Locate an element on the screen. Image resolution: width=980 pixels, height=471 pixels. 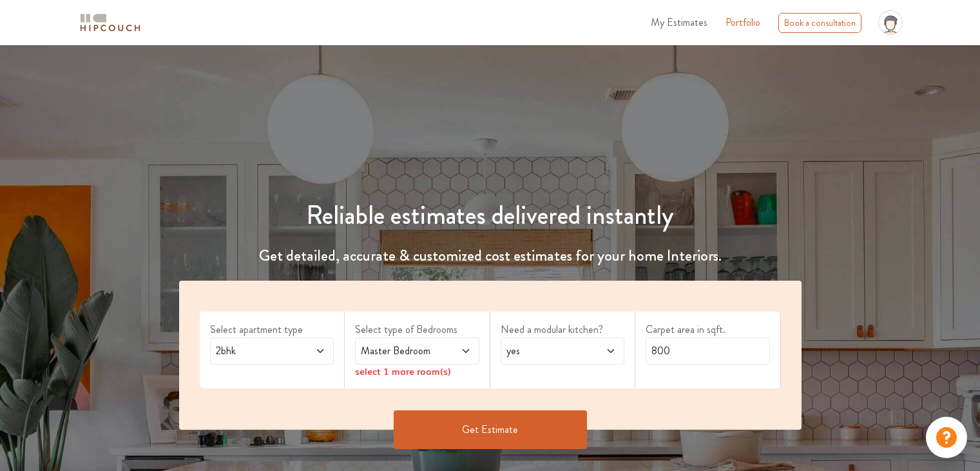
span: logo-horizontal.svg is located at coordinates (110, 23).